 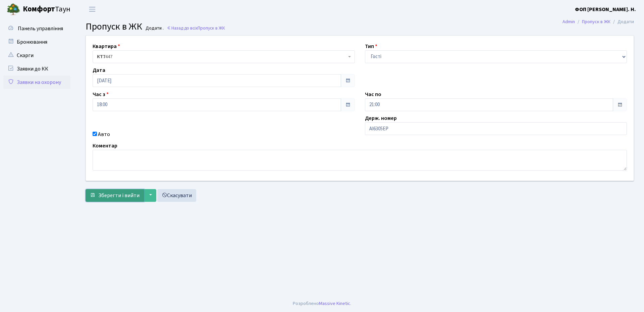 What do you see at coordinates (322, 303) in the screenshot?
I see `div: Розроблено .` at bounding box center [322, 303].